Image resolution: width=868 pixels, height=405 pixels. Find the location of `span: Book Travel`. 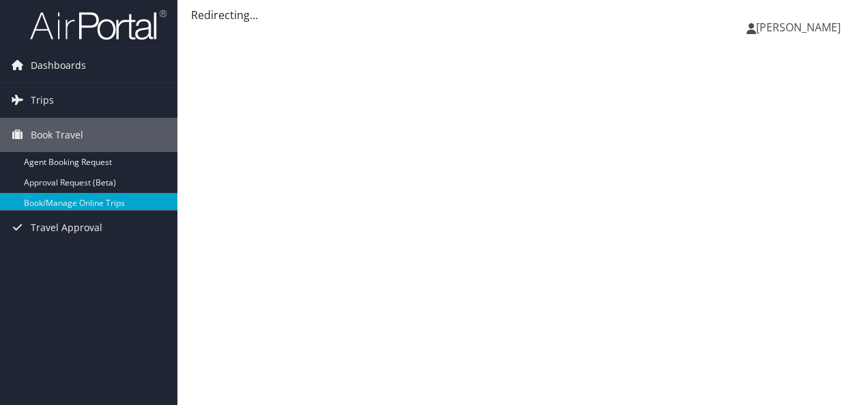

span: Book Travel is located at coordinates (57, 135).